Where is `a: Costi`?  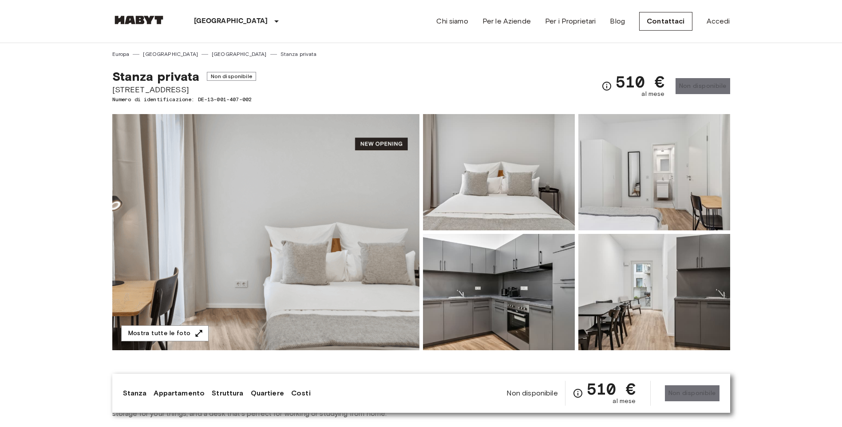
a: Costi is located at coordinates (301, 393).